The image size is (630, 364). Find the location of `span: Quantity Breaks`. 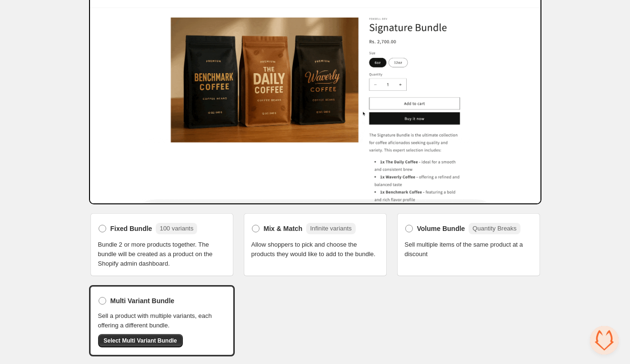

span: Quantity Breaks is located at coordinates (494, 228).